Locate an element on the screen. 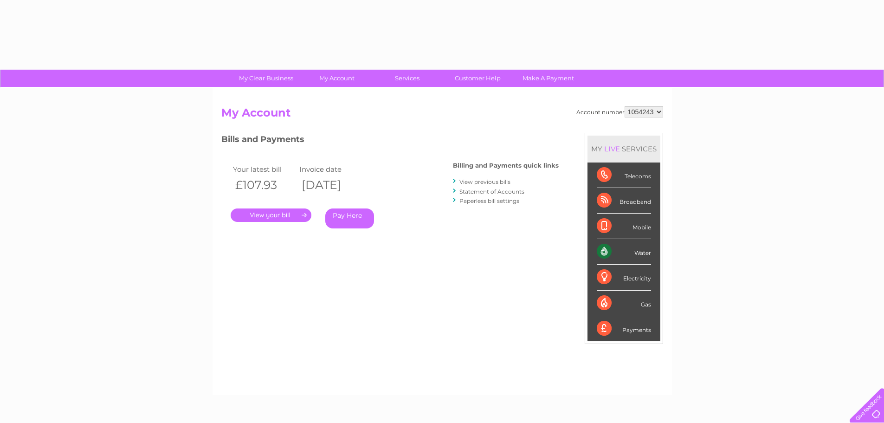 Image resolution: width=884 pixels, height=423 pixels. a: Make A Payment is located at coordinates (548, 78).